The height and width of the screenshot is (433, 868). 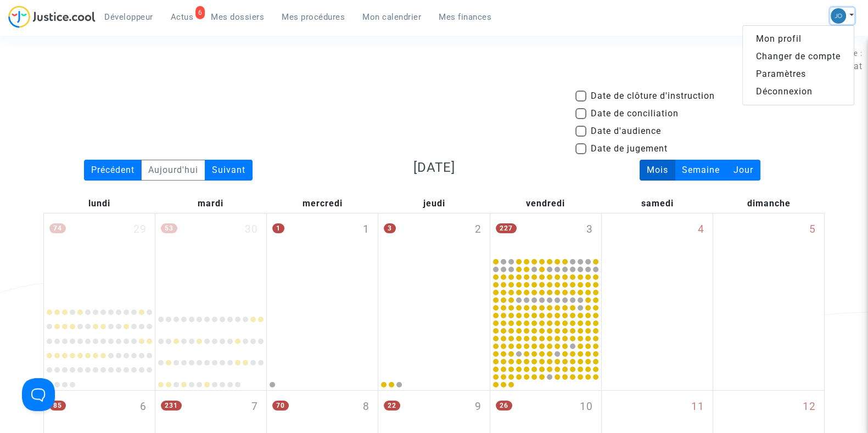 What do you see at coordinates (211, 257) in the screenshot?
I see `div: mardi septembre 30, 53 events, click to expand` at bounding box center [211, 257].